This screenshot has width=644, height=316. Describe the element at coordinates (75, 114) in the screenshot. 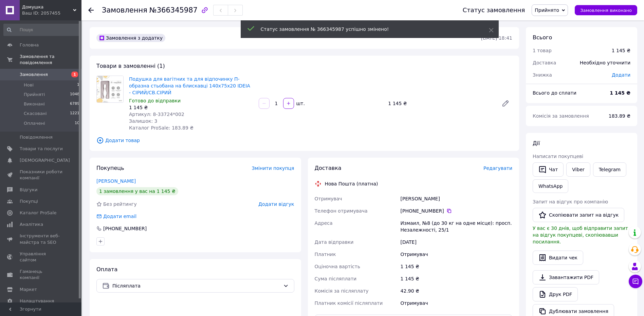

I see `span: 1221` at that location.